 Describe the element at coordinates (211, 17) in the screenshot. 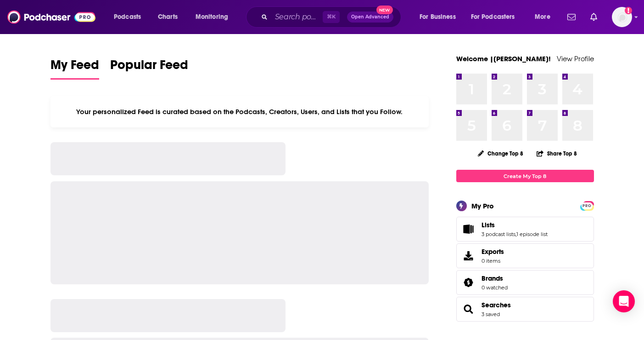

I see `span: Monitoring` at that location.